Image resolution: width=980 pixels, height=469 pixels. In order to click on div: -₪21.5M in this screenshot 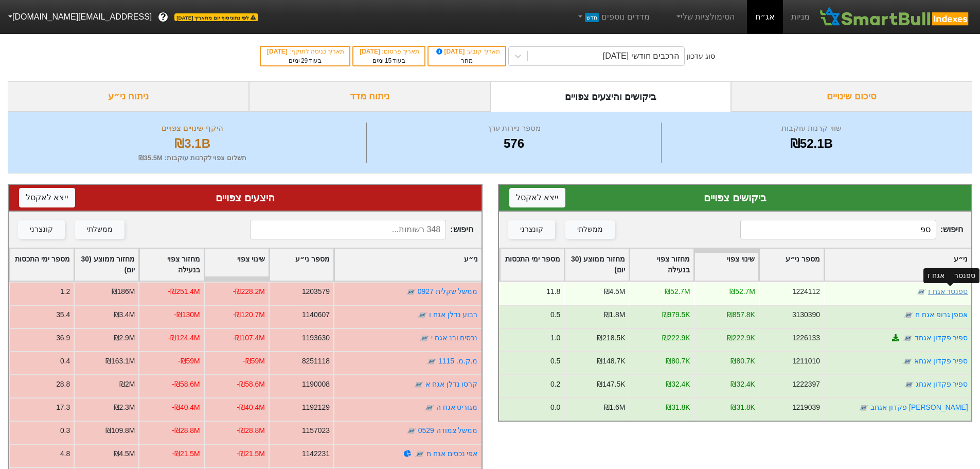, I will do `click(251, 453)`.